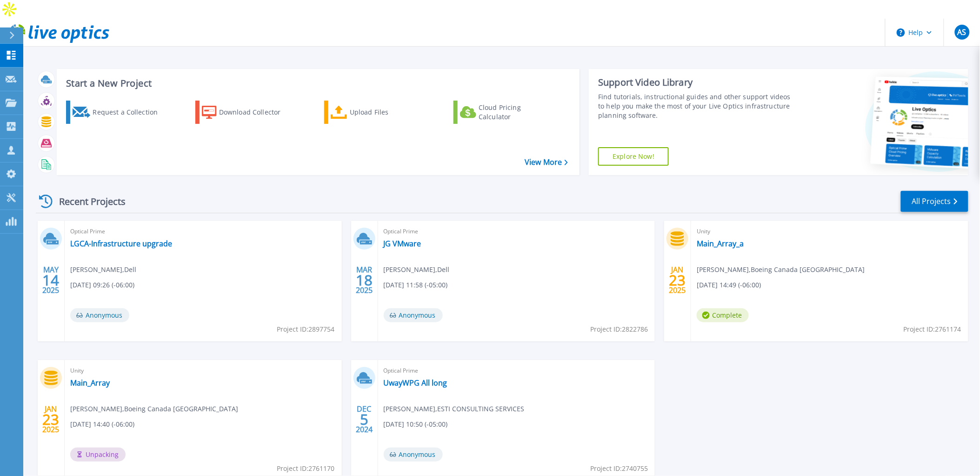 This screenshot has width=980, height=476. Describe the element at coordinates (935, 201) in the screenshot. I see `a: All Projects` at that location.